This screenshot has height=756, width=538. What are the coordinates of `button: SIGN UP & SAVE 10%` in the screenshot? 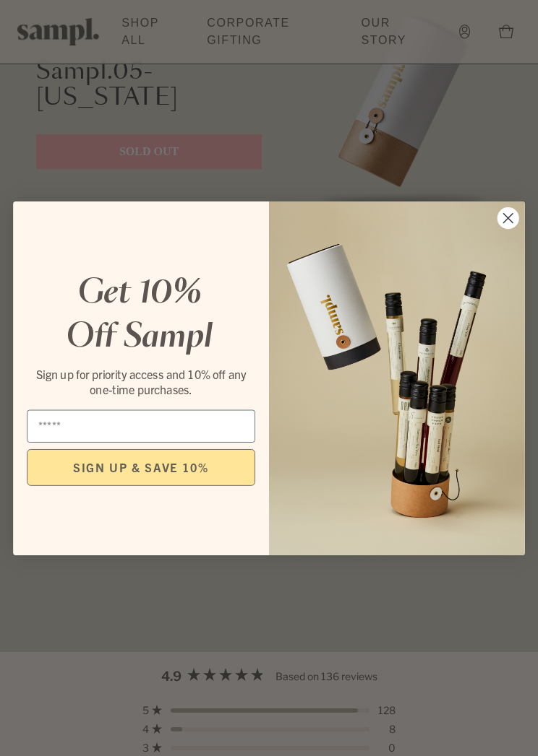 It's located at (141, 467).